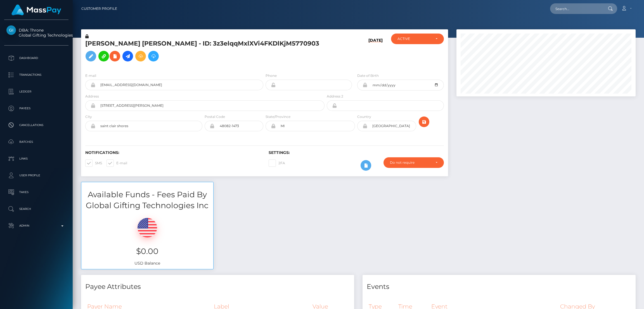 The image size is (644, 309). What do you see at coordinates (36, 10) in the screenshot?
I see `img: MassPay Logo` at bounding box center [36, 10].